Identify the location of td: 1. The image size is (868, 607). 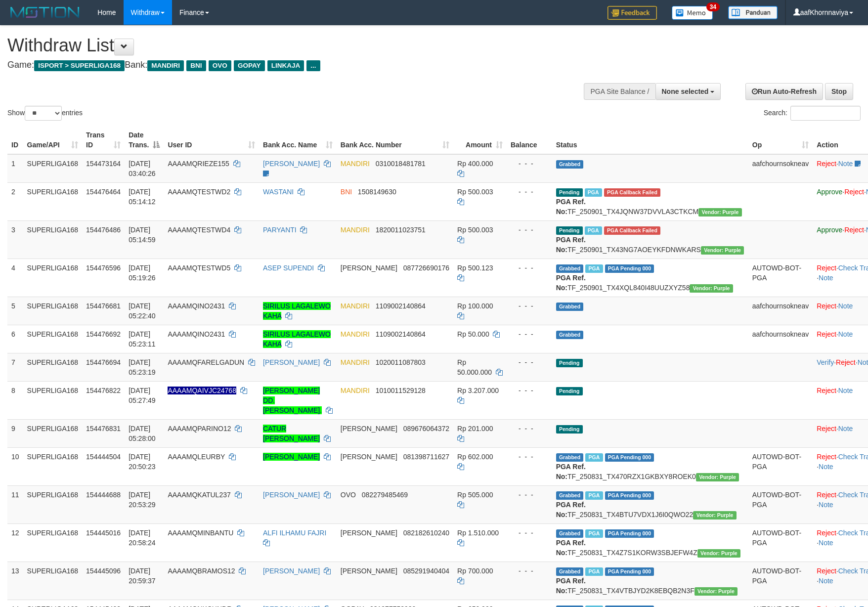
(15, 168).